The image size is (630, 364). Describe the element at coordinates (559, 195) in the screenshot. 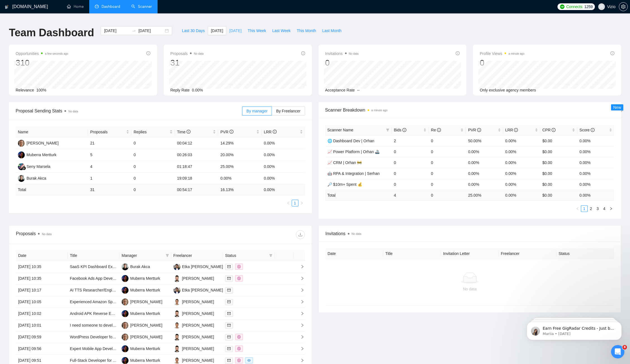

I see `td: $ 0.00` at that location.